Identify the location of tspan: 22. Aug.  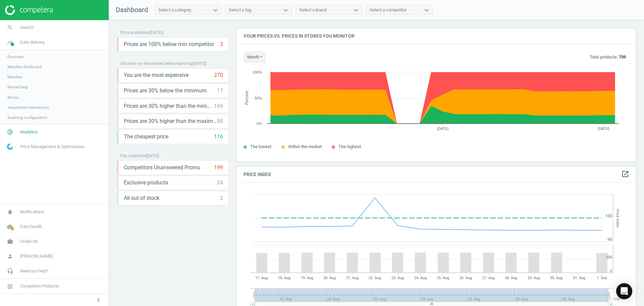
(375, 278).